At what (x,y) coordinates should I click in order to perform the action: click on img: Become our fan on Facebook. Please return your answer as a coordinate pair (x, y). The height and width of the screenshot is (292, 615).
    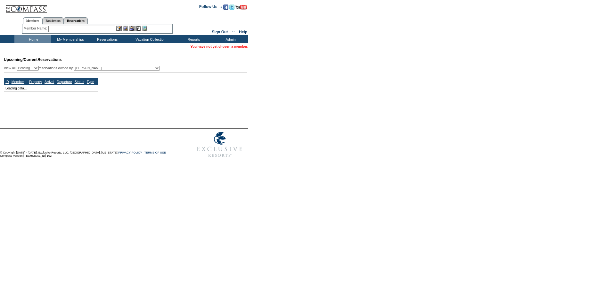
    Looking at the image, I should click on (226, 7).